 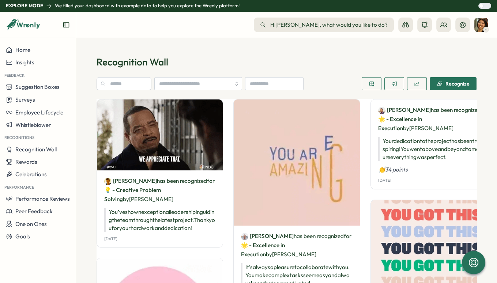 What do you see at coordinates (108, 181) in the screenshot?
I see `img: Emily Davis` at bounding box center [108, 181].